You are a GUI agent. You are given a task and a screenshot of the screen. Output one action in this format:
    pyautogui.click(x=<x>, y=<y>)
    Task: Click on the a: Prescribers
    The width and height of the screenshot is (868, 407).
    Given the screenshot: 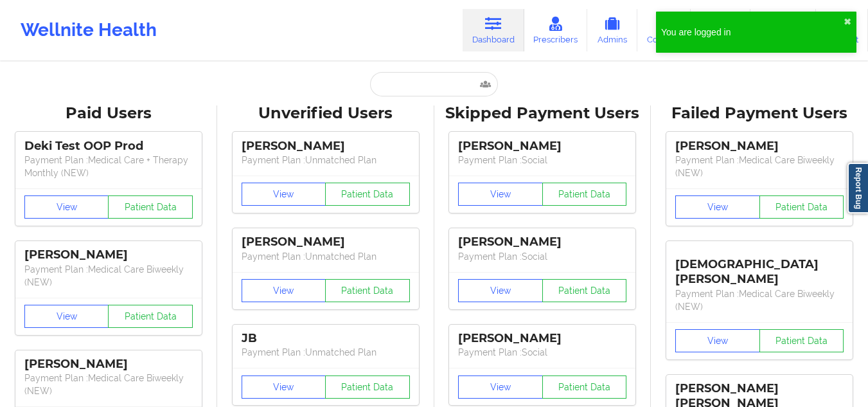 What is the action you would take?
    pyautogui.click(x=556, y=30)
    